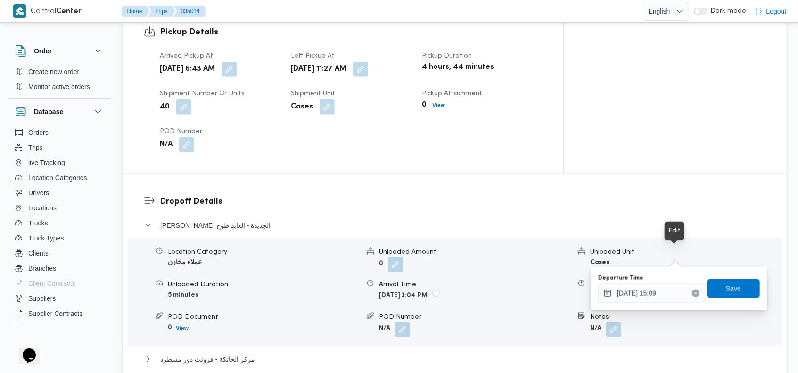 The image size is (798, 373). Describe the element at coordinates (35, 148) in the screenshot. I see `span: Trips` at that location.